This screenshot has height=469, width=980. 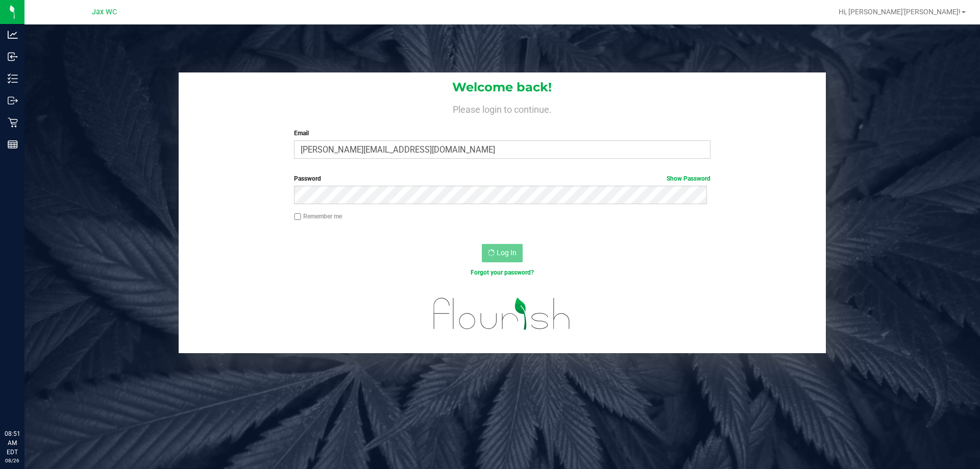 I want to click on inline-svg: Reports, so click(x=13, y=144).